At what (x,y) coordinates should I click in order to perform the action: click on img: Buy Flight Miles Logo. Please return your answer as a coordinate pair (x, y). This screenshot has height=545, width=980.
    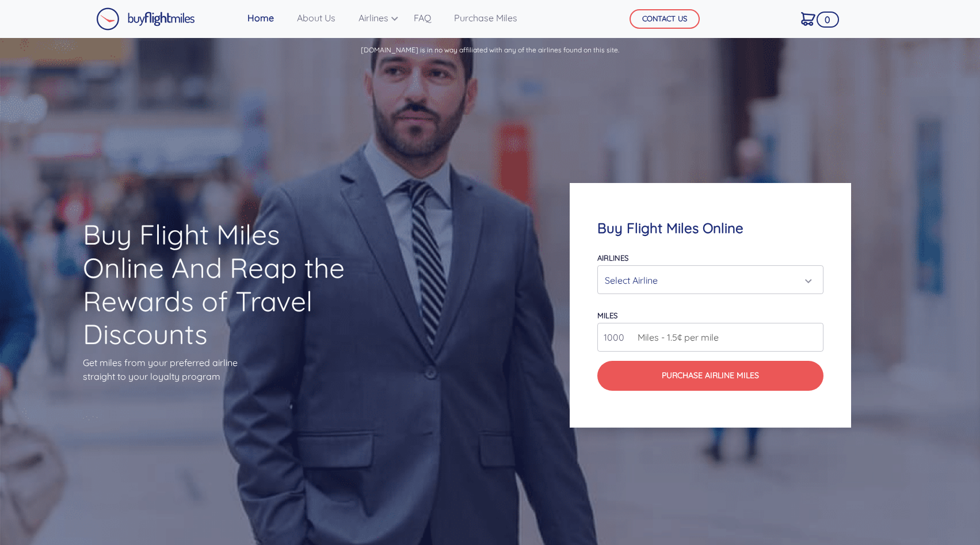
    Looking at the image, I should click on (146, 19).